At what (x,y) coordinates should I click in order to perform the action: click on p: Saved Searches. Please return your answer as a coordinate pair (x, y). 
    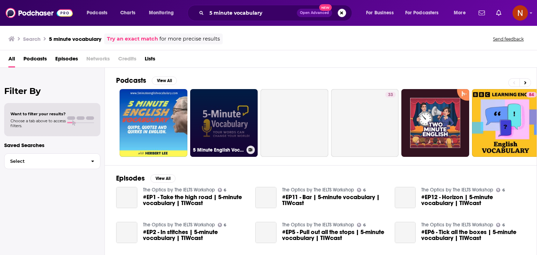
    Looking at the image, I should click on (52, 145).